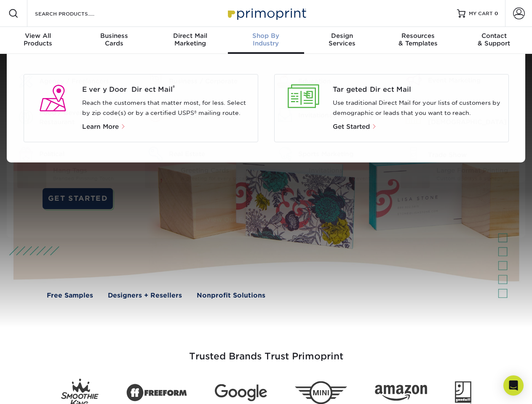 The width and height of the screenshot is (532, 404). Describe the element at coordinates (201, 115) in the screenshot. I see `a: Healthcare / Medical` at that location.